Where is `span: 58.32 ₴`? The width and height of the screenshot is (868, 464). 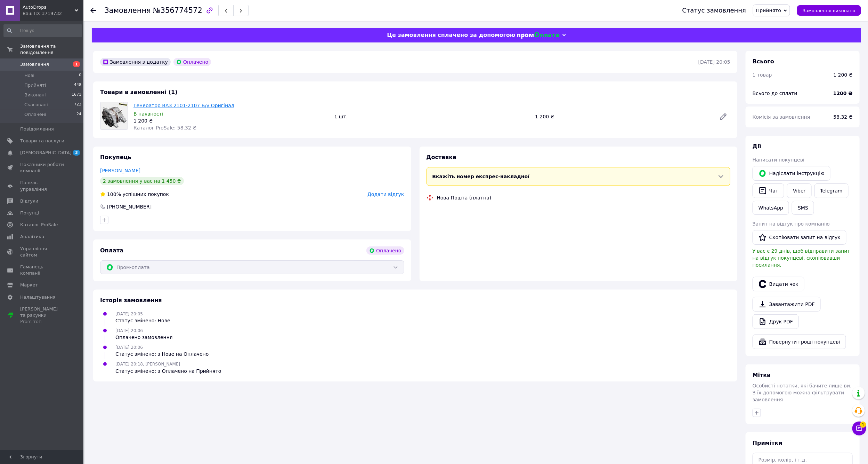
span: 58.32 ₴ is located at coordinates (843, 117).